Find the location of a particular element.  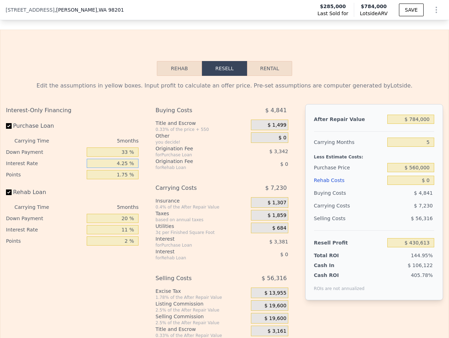

span: $ 106,122 is located at coordinates (420, 265).